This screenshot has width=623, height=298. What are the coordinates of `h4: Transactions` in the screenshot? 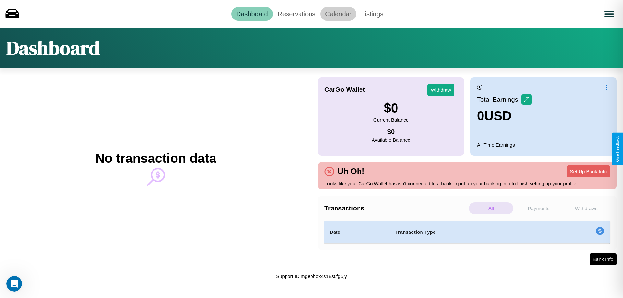 It's located at (396, 208).